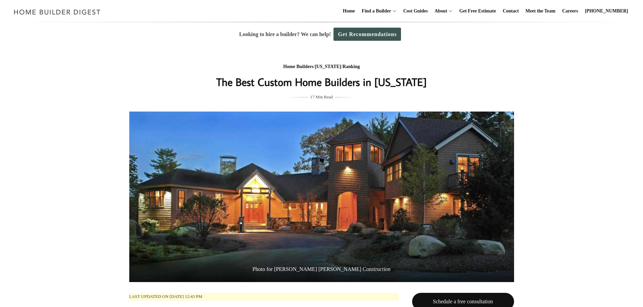 The image size is (643, 307). I want to click on a: Get Free Estimate, so click(478, 11).